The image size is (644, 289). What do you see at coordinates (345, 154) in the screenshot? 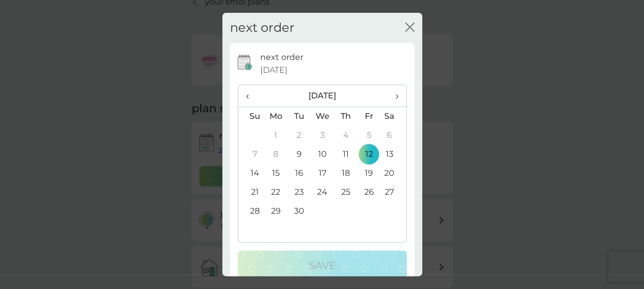
I see `td: 11` at bounding box center [345, 154].